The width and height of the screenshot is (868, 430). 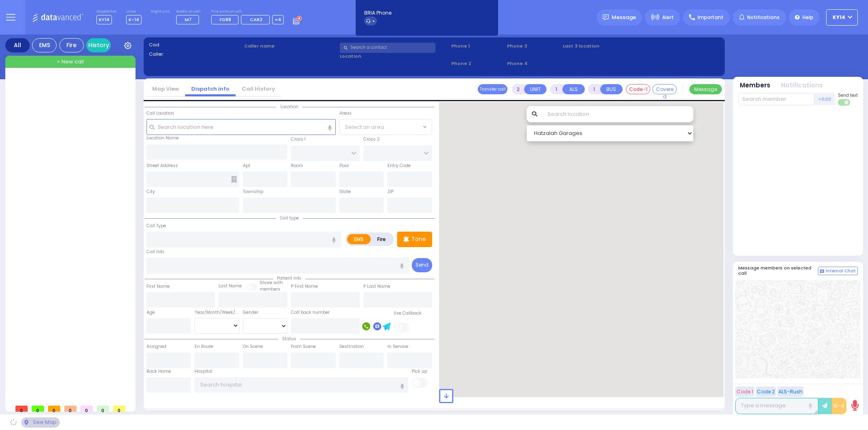 I want to click on label: Caller:, so click(x=195, y=54).